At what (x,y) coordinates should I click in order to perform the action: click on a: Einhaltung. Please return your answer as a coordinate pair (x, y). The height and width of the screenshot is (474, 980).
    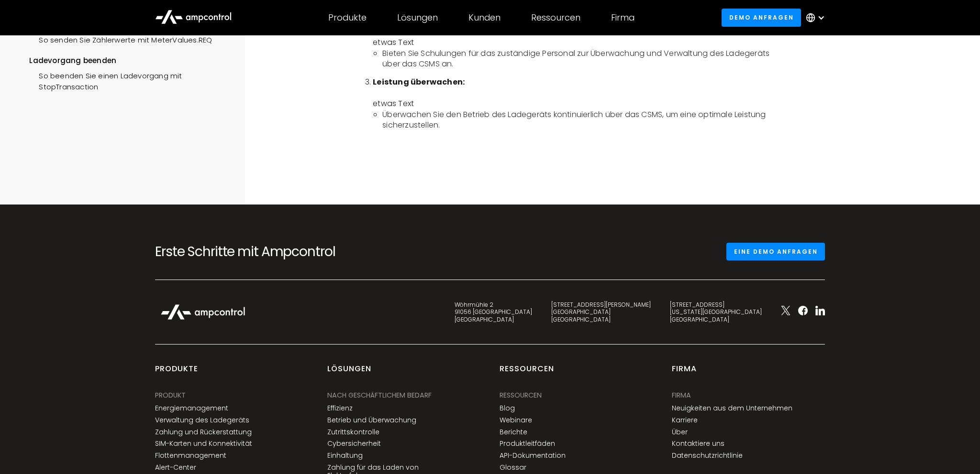
    Looking at the image, I should click on (345, 455).